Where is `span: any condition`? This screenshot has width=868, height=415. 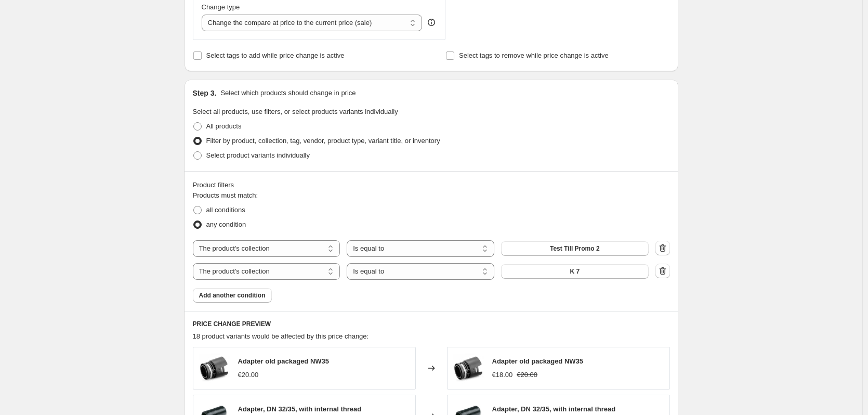
span: any condition is located at coordinates (226, 224).